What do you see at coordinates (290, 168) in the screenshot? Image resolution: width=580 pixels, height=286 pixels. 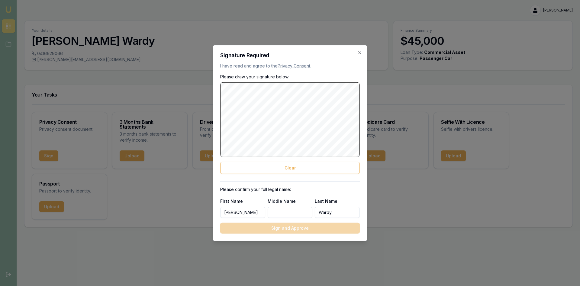 I see `button: Clear` at bounding box center [290, 168].